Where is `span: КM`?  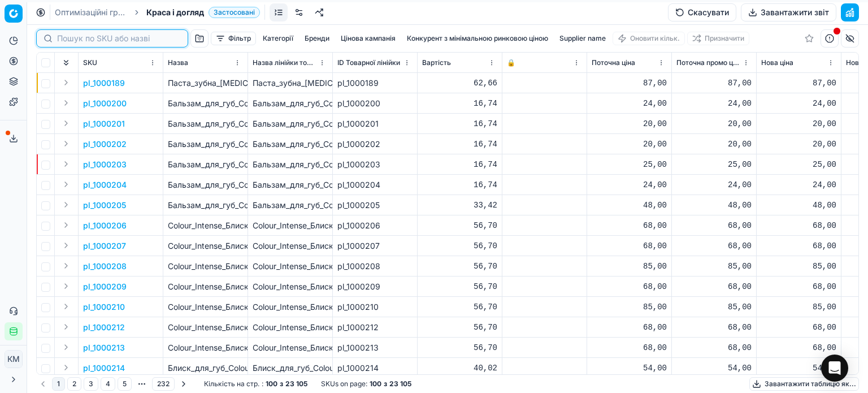 span: КM is located at coordinates (14, 359).